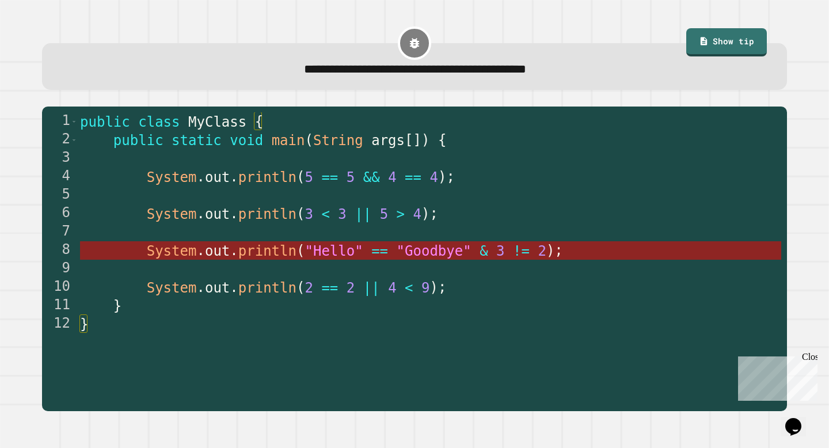 The height and width of the screenshot is (448, 829). I want to click on div: 11, so click(60, 306).